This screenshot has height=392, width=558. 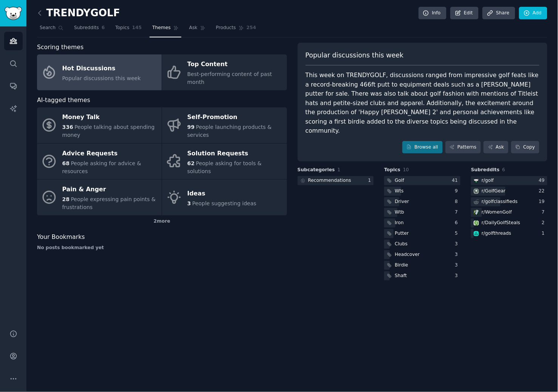 I want to click on div: r/ golf, so click(x=488, y=181).